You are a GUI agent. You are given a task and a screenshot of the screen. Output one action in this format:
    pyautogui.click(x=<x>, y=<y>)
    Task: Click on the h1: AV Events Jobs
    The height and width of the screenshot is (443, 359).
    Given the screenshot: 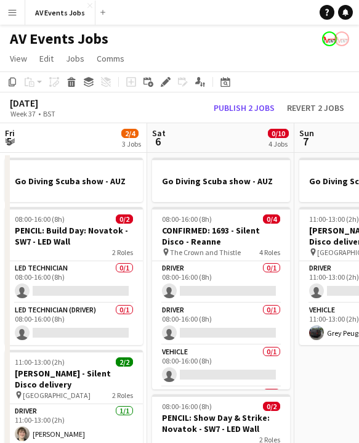 What is the action you would take?
    pyautogui.click(x=59, y=39)
    